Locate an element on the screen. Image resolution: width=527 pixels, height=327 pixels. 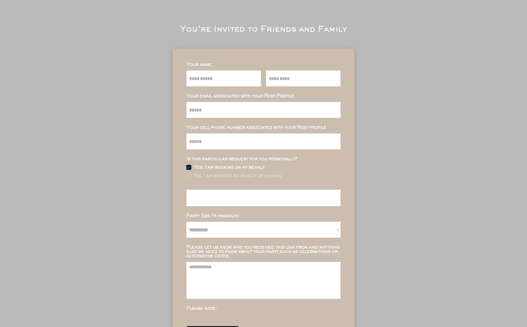
div: No, I am booking on behalf of others is located at coordinates (237, 176).